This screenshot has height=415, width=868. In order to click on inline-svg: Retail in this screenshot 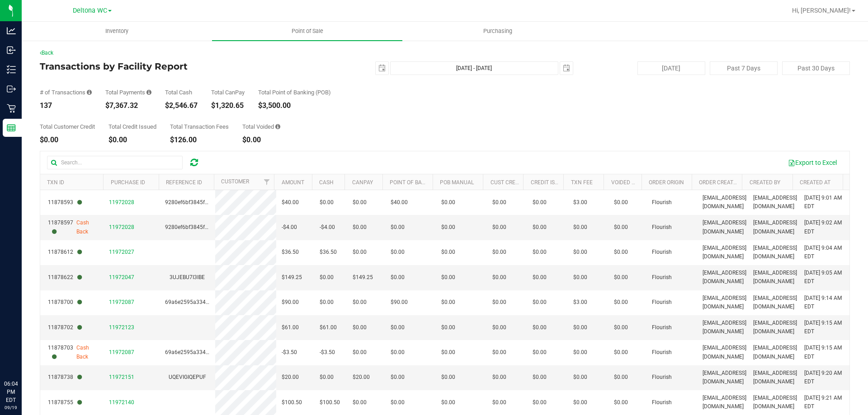, I will do `click(11, 109)`.